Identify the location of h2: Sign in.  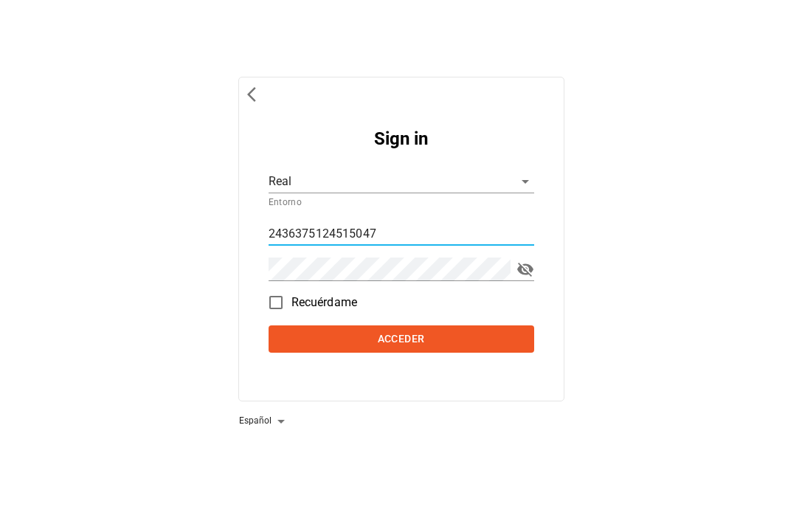
(402, 139).